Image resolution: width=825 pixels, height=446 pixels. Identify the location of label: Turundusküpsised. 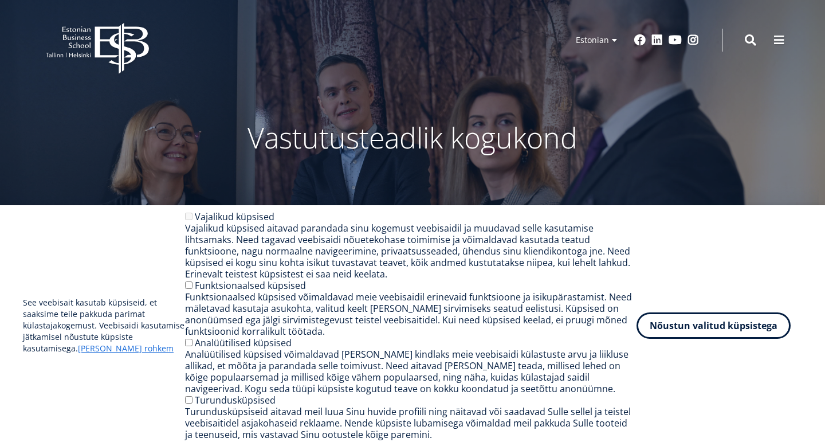
(235, 400).